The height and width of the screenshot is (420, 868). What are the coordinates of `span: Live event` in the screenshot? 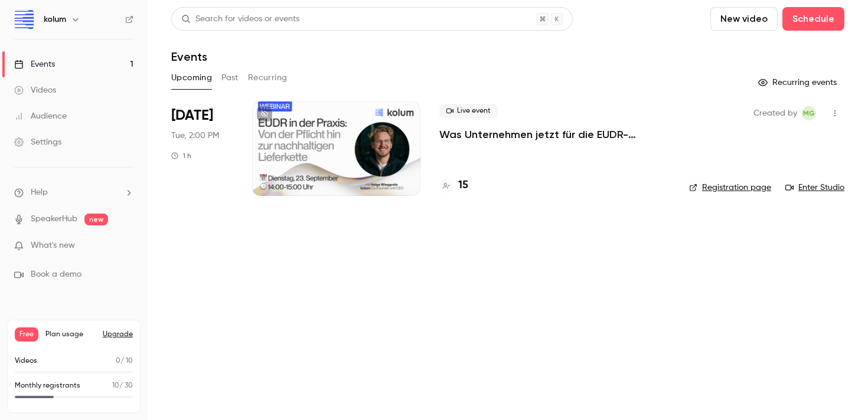 It's located at (468, 111).